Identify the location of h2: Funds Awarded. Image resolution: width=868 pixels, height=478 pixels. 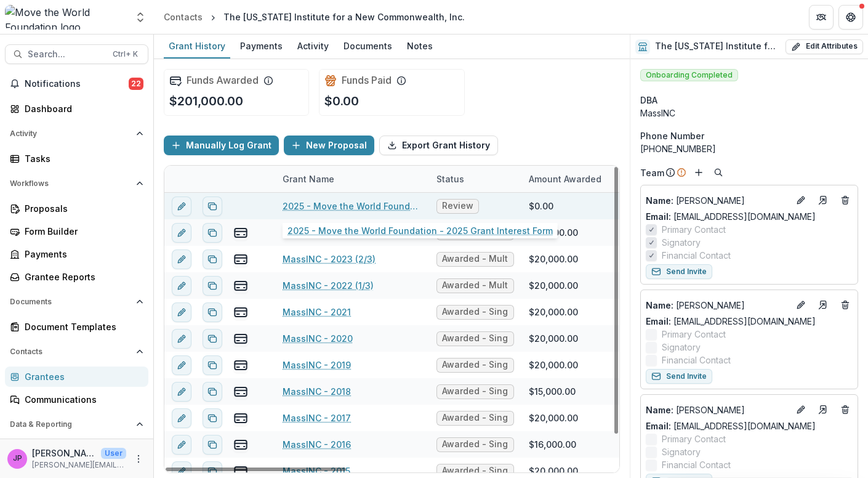
(222, 80).